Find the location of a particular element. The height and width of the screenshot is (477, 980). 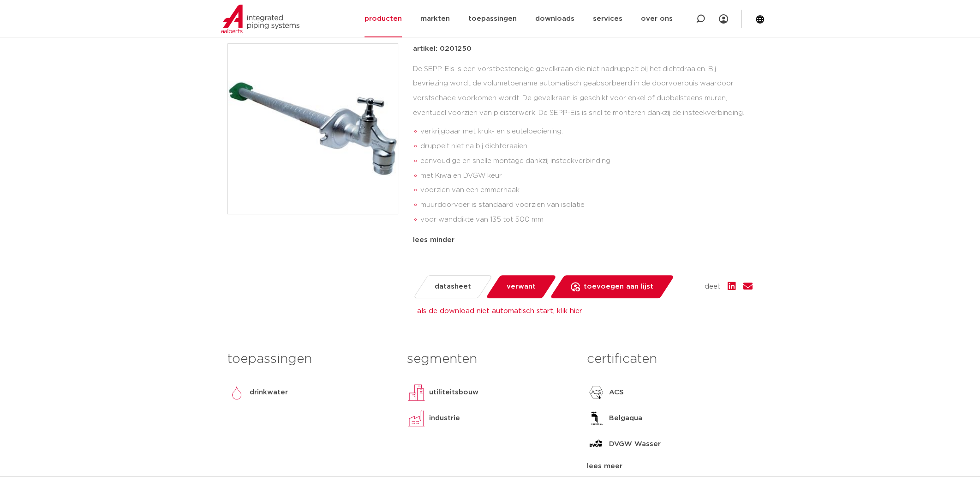

li: voor wanddikte van 135 tot 500 mm is located at coordinates (586, 220).